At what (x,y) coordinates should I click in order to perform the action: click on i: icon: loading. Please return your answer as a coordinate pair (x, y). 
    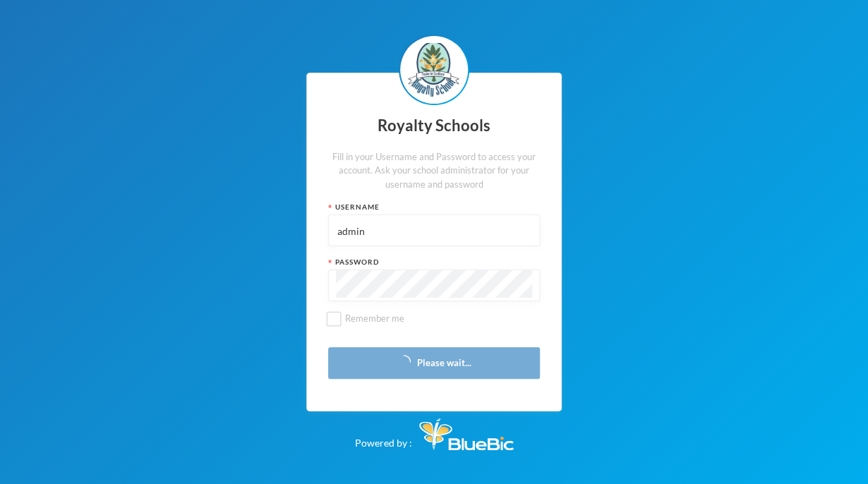
    Looking at the image, I should click on (403, 362).